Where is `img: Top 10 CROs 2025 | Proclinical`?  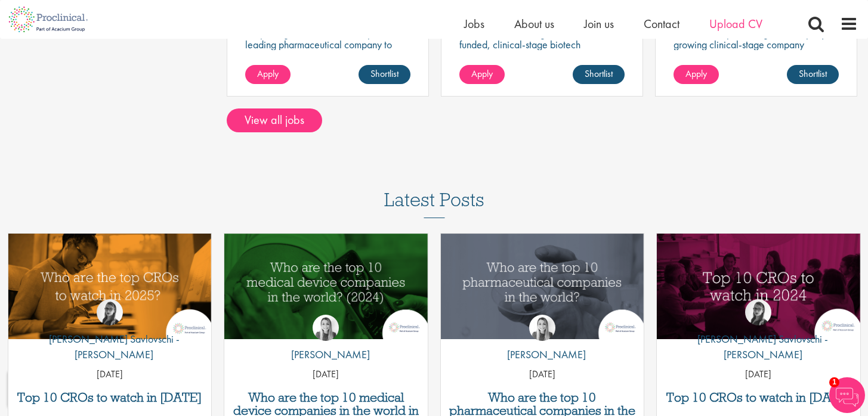 img: Top 10 CROs 2025 | Proclinical is located at coordinates (110, 286).